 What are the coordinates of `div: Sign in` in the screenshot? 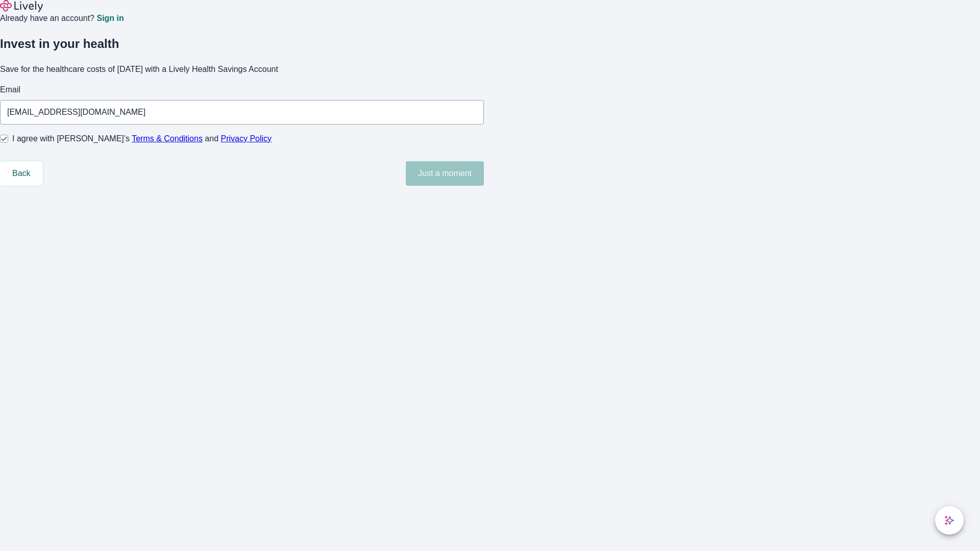 It's located at (110, 19).